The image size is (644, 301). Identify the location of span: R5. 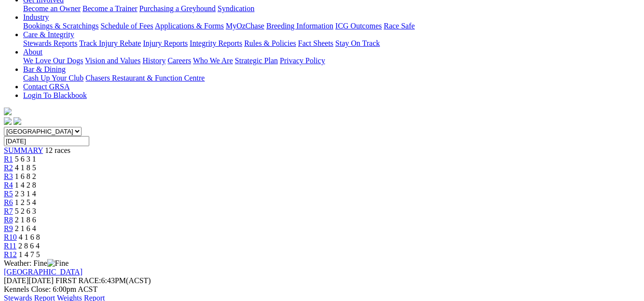
(9, 194).